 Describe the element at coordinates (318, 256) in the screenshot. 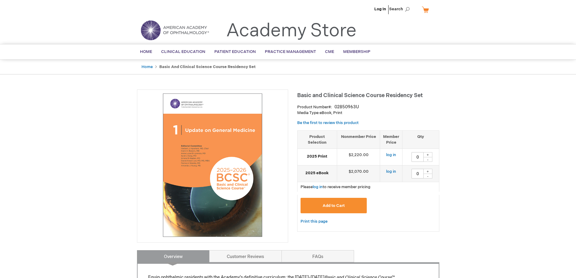

I see `a: FAQs` at that location.